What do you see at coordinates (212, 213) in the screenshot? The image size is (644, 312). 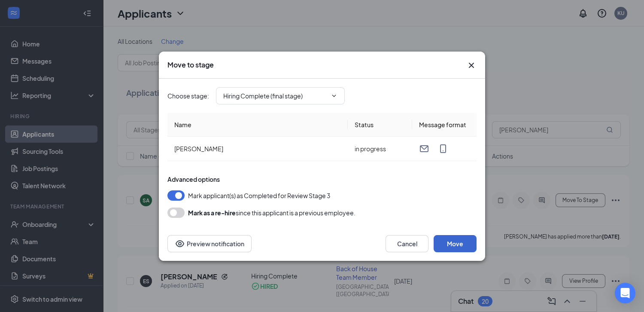 I see `b: Mark as a re-hire` at bounding box center [212, 213].